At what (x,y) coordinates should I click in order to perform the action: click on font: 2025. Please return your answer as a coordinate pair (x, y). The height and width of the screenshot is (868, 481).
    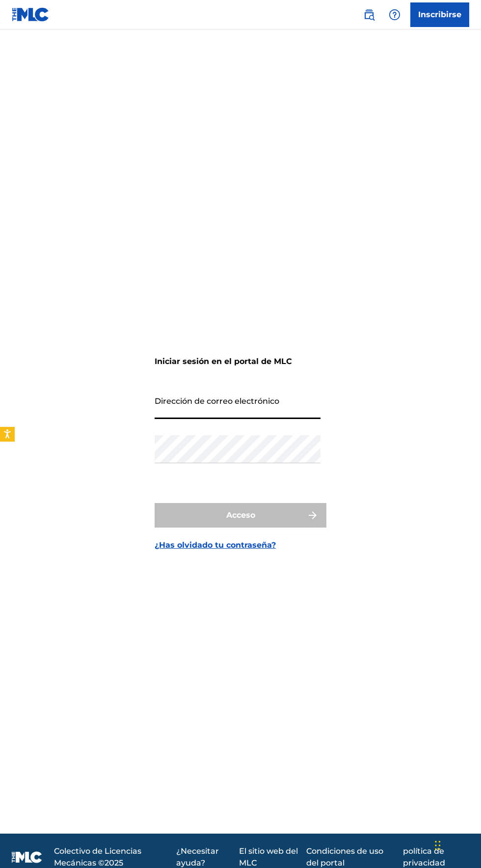
    Looking at the image, I should click on (114, 862).